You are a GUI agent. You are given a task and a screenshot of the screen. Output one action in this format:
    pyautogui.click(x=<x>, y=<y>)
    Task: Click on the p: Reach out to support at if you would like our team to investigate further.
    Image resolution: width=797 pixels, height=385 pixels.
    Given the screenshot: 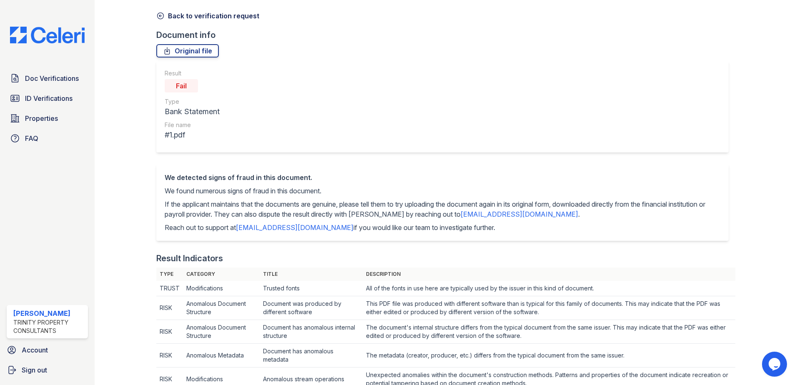 What is the action you would take?
    pyautogui.click(x=443, y=228)
    